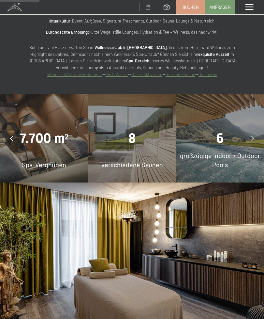  I want to click on span: 7.700 m², so click(44, 138).